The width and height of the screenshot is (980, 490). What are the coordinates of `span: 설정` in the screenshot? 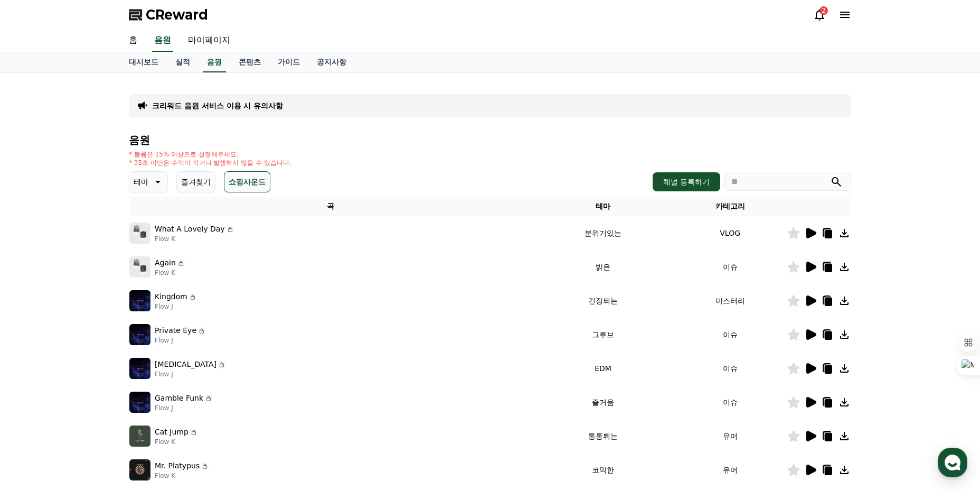 It's located at (170, 355).